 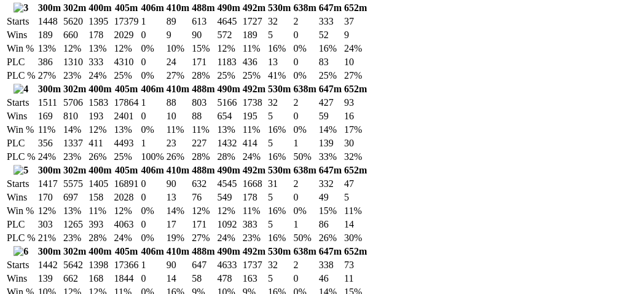 What do you see at coordinates (74, 116) in the screenshot?
I see `td: 810` at bounding box center [74, 116].